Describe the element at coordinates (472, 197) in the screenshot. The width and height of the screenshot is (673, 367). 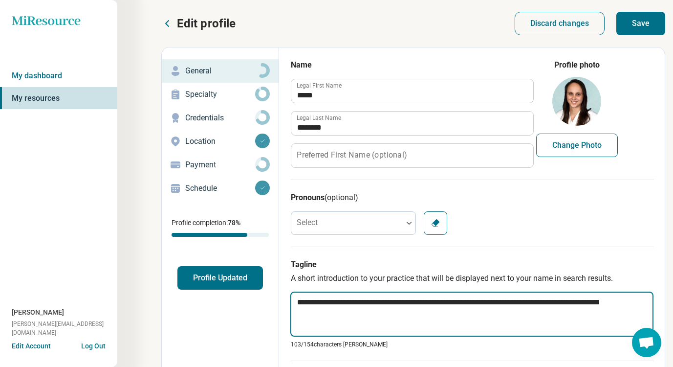
I see `h3: Pronouns` at that location.